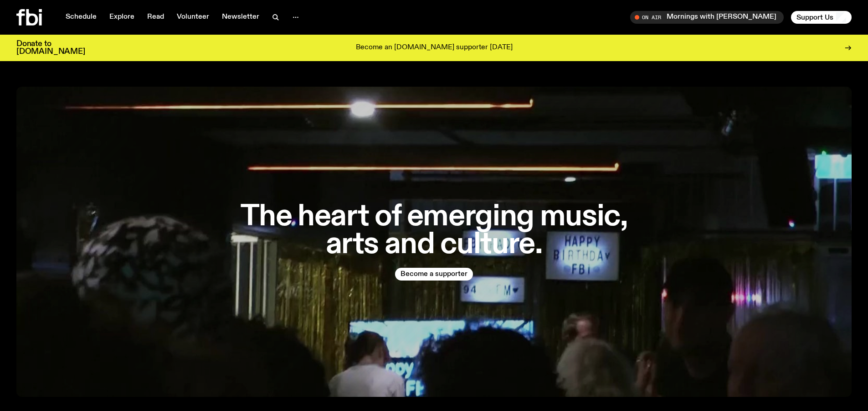 The image size is (868, 411). Describe the element at coordinates (156, 17) in the screenshot. I see `a: Read` at that location.